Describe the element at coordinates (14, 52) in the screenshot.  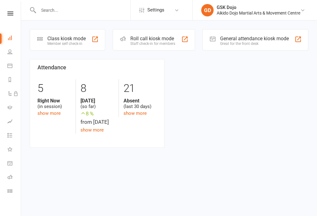
I see `a: People` at that location.